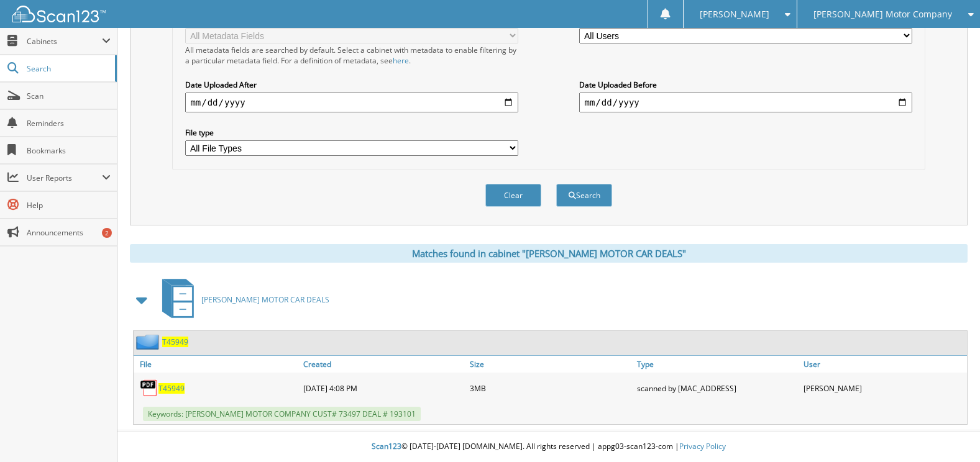 The image size is (980, 462). Describe the element at coordinates (550, 364) in the screenshot. I see `a: Size` at that location.